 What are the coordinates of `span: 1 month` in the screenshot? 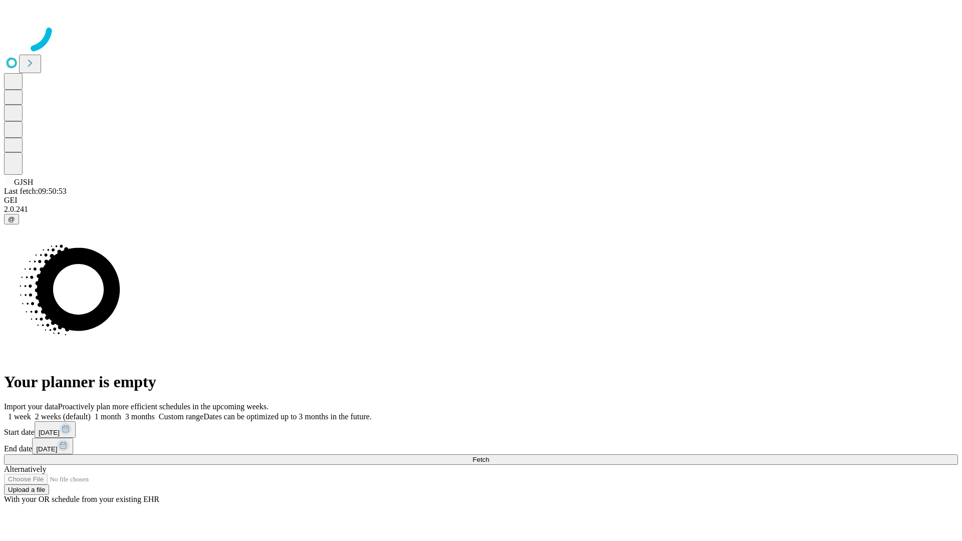 It's located at (108, 416).